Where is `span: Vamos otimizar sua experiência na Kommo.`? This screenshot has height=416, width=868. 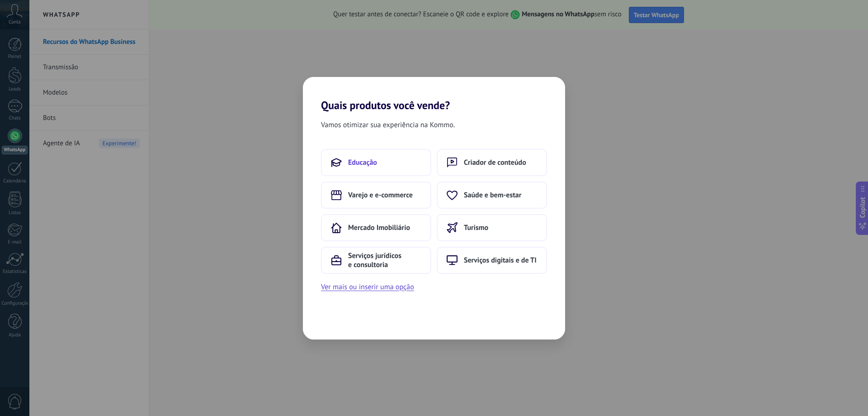 span: Vamos otimizar sua experiência na Kommo. is located at coordinates (388, 125).